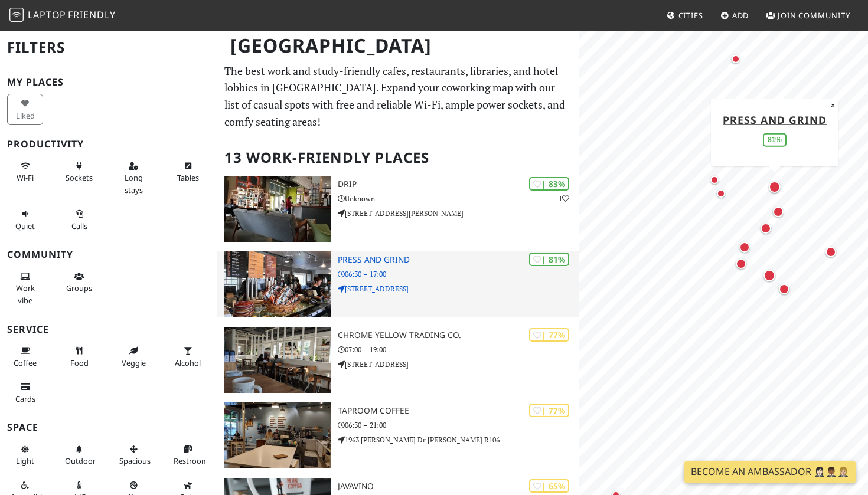  Describe the element at coordinates (278, 360) in the screenshot. I see `img: Chrome Yellow Trading Co.` at that location.